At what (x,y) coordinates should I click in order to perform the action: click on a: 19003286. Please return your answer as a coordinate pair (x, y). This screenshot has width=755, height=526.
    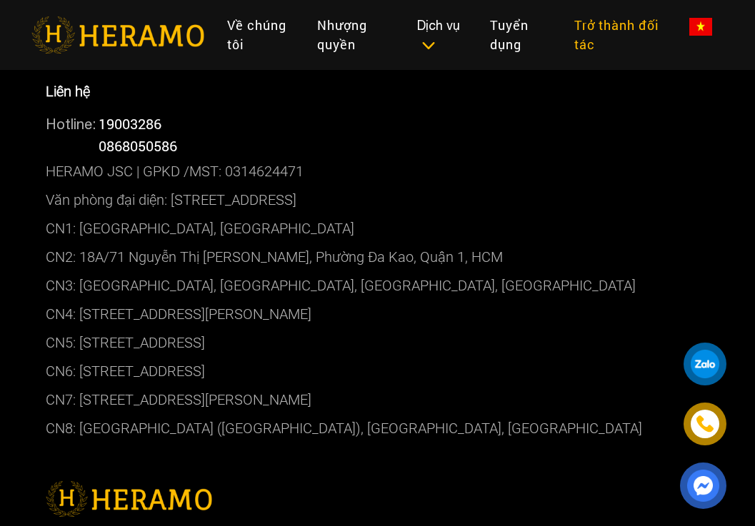
    Looking at the image, I should click on (130, 124).